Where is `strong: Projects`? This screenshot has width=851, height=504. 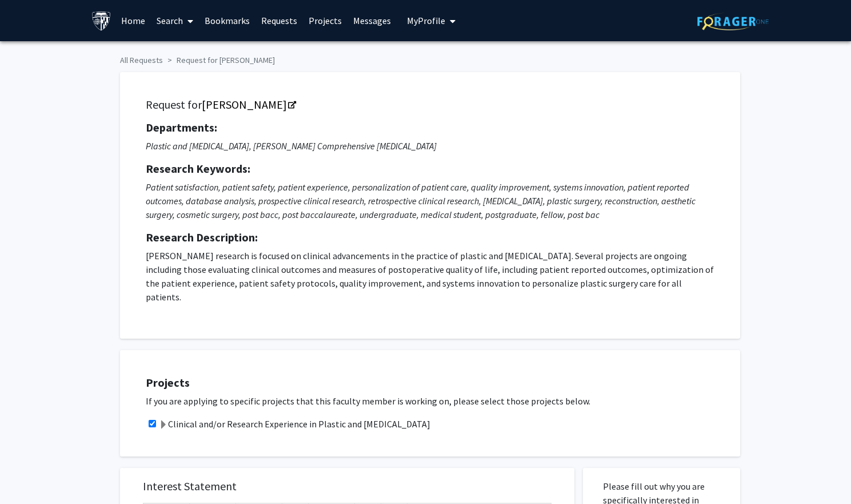
strong: Projects is located at coordinates (168, 382).